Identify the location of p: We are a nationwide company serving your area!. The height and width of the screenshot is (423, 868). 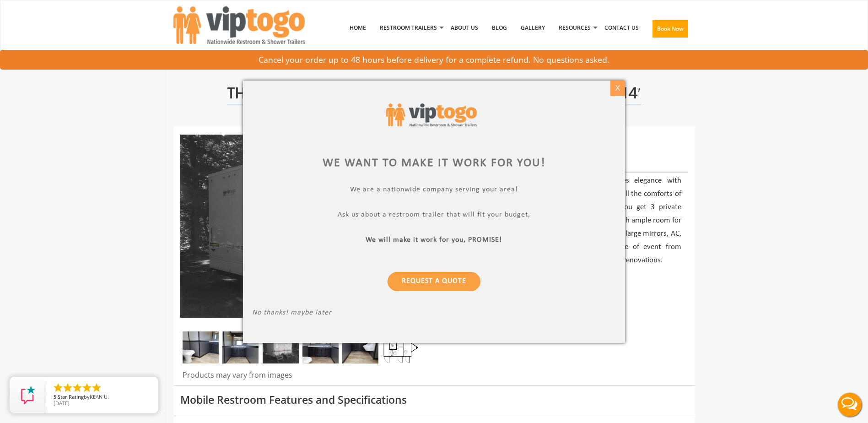
(434, 190).